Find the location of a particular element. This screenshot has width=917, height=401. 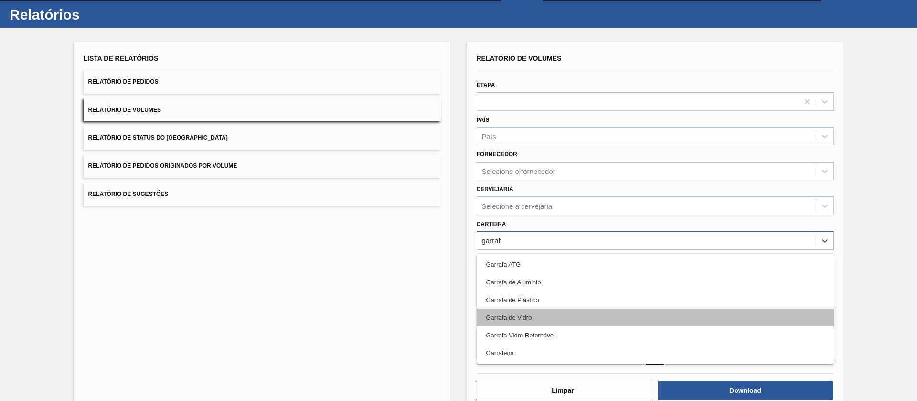

div: Garrafa de Aluminio is located at coordinates (655, 282).